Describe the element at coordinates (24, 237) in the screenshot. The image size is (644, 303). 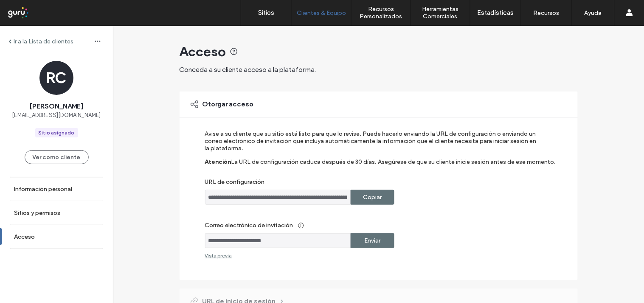
I see `label: Acceso` at that location.